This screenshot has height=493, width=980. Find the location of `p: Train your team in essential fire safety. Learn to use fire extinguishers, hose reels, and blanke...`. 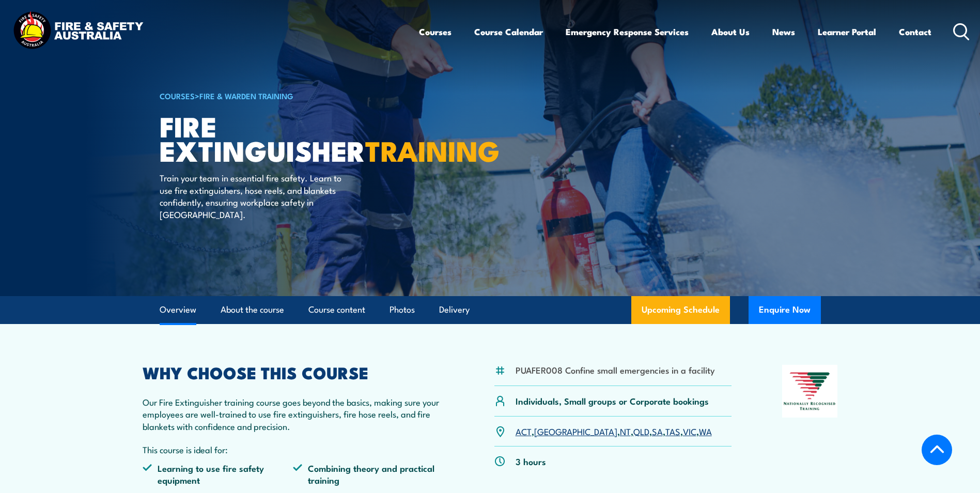

p: Train your team in essential fire safety. Learn to use fire extinguishers, hose reels, and blanke... is located at coordinates (254, 196).